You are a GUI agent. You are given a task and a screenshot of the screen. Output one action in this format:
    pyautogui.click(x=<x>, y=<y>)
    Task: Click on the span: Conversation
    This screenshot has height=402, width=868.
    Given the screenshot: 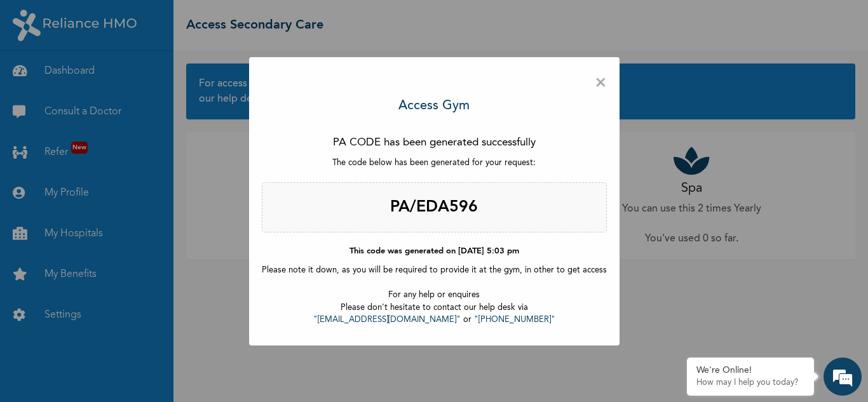 What is the action you would take?
    pyautogui.click(x=66, y=363)
    